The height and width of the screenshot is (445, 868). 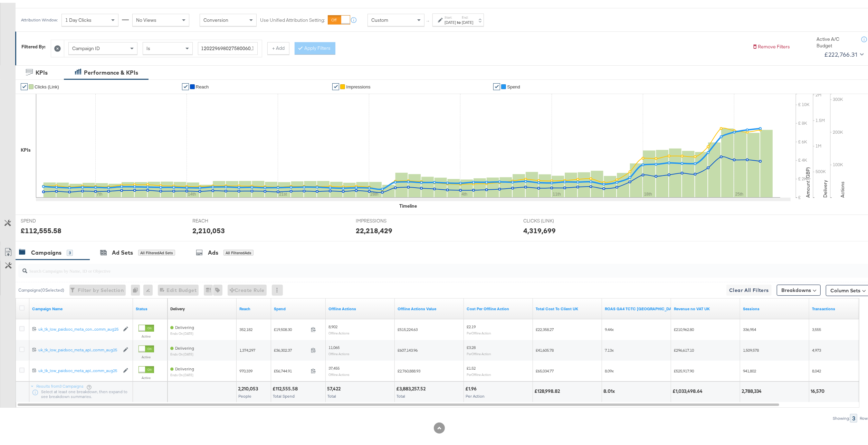 What do you see at coordinates (184, 345) in the screenshot?
I see `span: Delivering` at bounding box center [184, 345].